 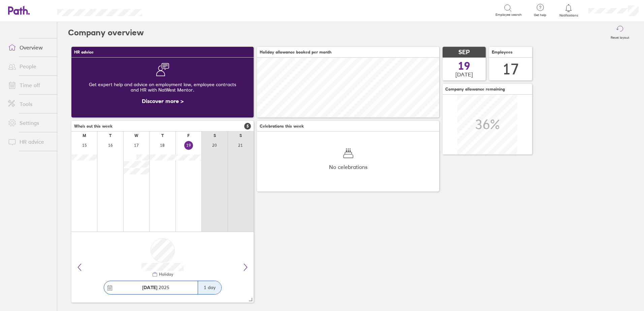 I want to click on span: 19, so click(x=464, y=66).